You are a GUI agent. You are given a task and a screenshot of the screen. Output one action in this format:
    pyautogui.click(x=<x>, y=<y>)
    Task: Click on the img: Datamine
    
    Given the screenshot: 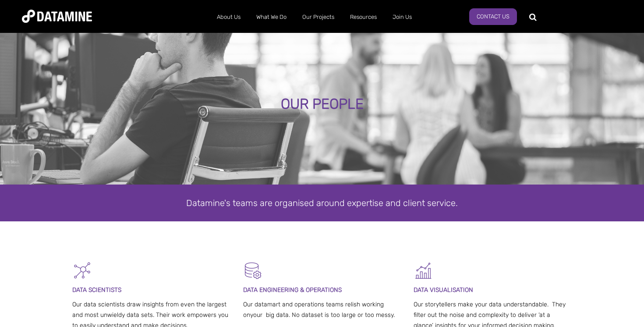 What is the action you would take?
    pyautogui.click(x=57, y=16)
    